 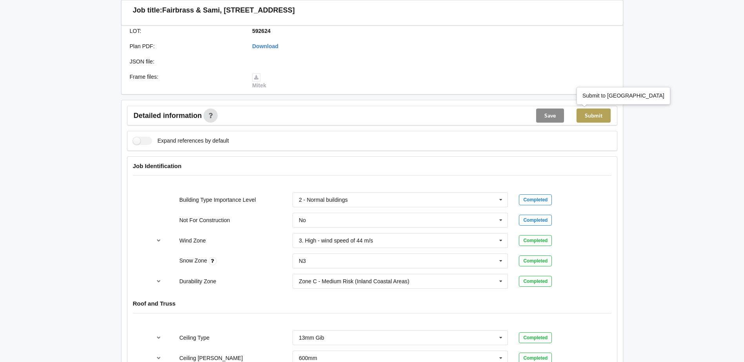 I want to click on div: 13mm Gib, so click(x=311, y=338).